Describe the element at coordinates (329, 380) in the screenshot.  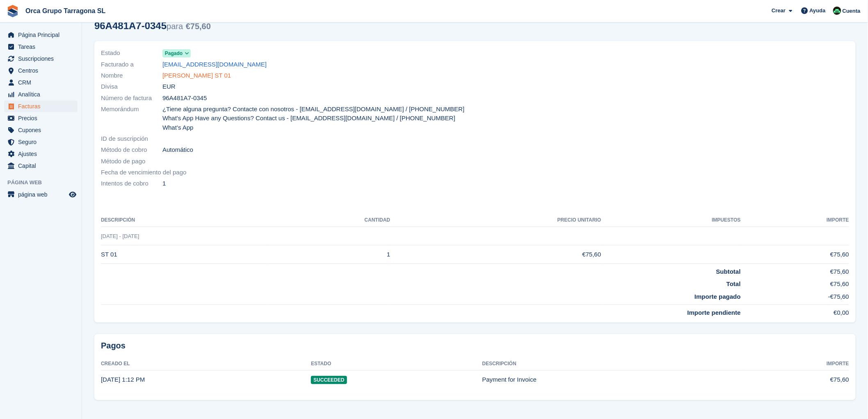
I see `span: Succeeded` at that location.